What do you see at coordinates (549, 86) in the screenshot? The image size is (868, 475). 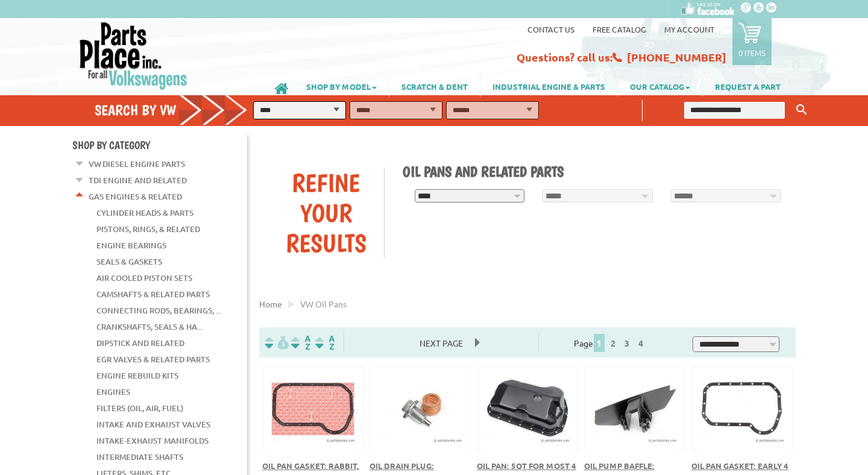 I see `a: INDUSTRIAL ENGINE & PARTS` at bounding box center [549, 86].